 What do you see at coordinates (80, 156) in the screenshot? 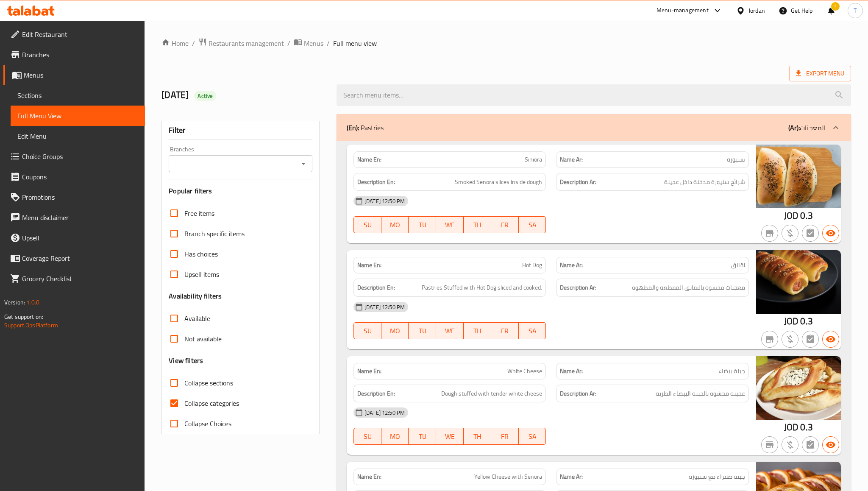
I see `span: Choice Groups` at bounding box center [80, 156].